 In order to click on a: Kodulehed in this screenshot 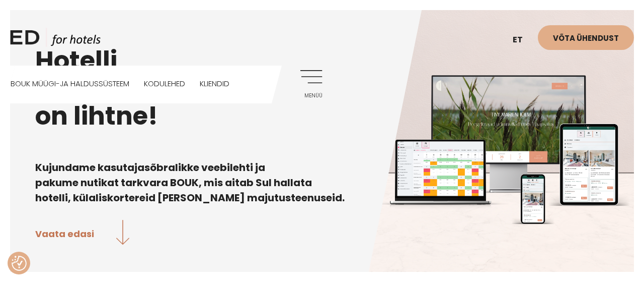, I will do `click(164, 83)`.